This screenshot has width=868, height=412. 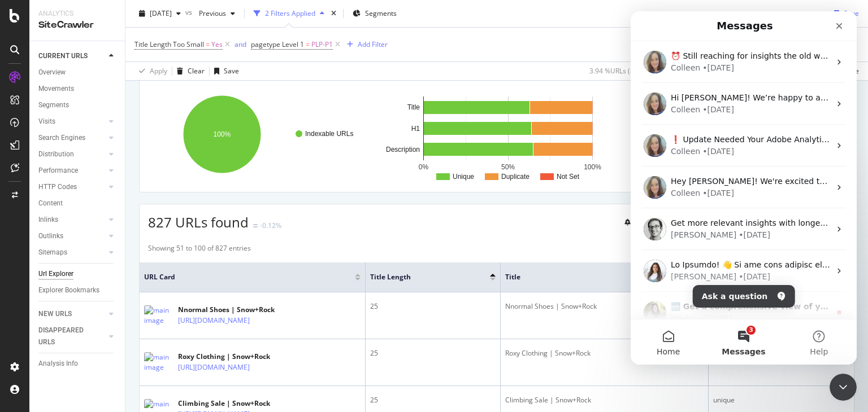 I want to click on text: 0%, so click(x=423, y=167).